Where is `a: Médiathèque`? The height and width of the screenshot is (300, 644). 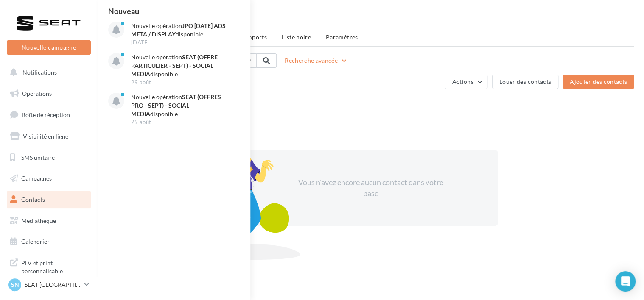
a: Médiathèque is located at coordinates (49, 221).